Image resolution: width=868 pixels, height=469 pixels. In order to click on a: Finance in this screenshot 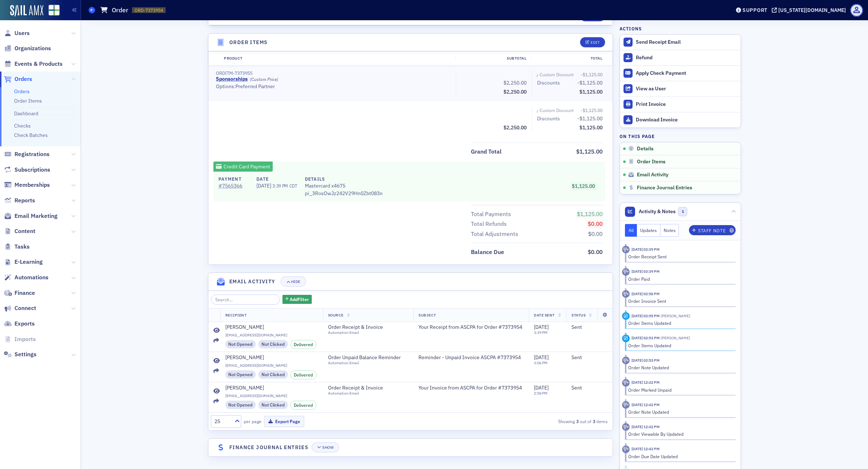, I will do `click(20, 293)`.